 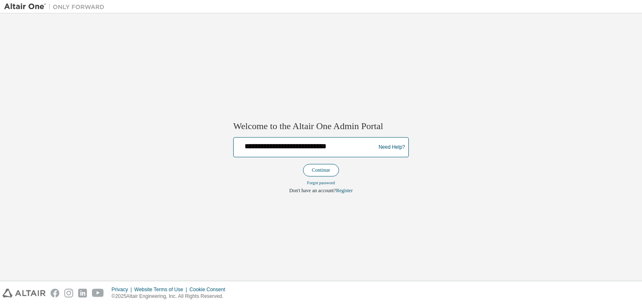 What do you see at coordinates (162, 290) in the screenshot?
I see `div: Website Terms of Use` at bounding box center [162, 290].